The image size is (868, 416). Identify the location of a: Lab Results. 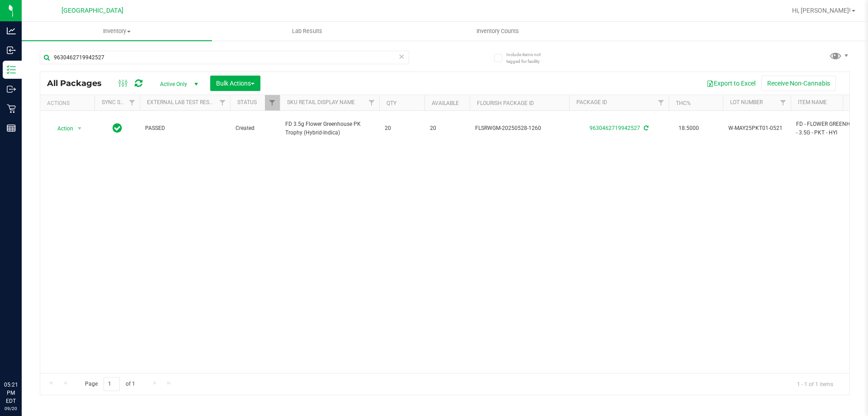
(307, 31).